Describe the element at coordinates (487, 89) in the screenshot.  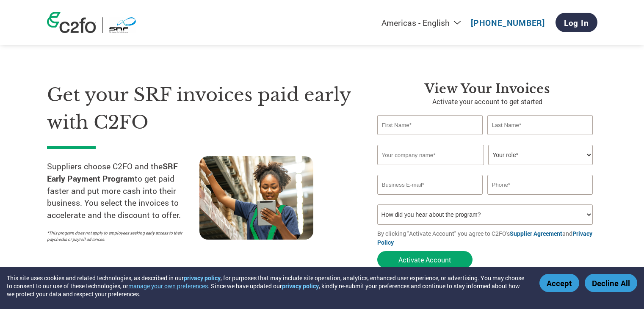
I see `h3: View Your Invoices` at that location.